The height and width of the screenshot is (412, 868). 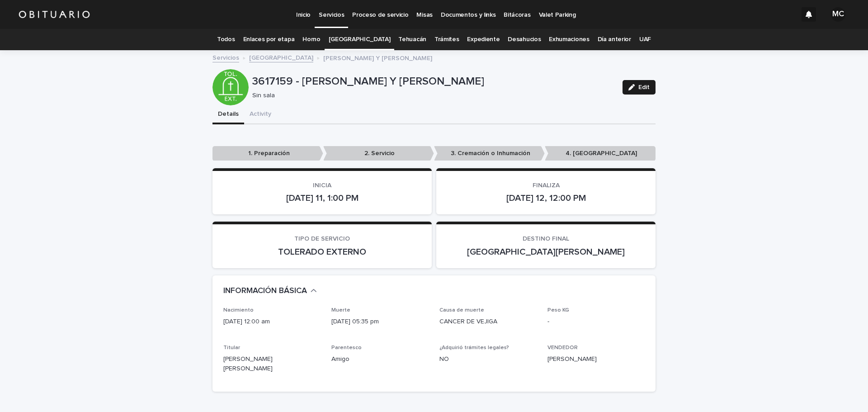 I want to click on span: Nacimiento, so click(x=238, y=310).